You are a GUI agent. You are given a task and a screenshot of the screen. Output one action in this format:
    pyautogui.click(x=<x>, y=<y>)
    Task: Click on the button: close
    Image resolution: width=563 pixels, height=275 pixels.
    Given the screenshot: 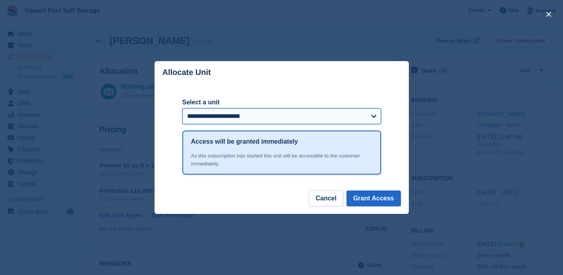 What is the action you would take?
    pyautogui.click(x=549, y=14)
    